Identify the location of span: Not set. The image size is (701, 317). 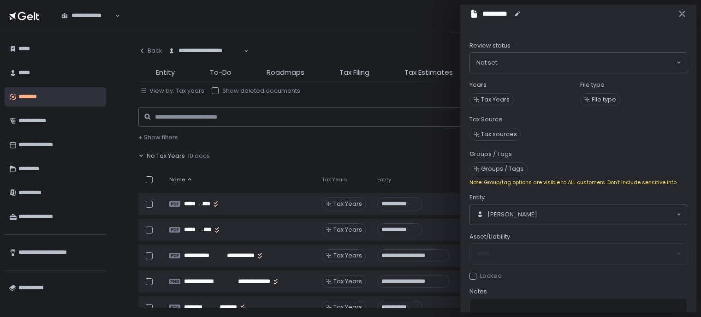
(487, 63).